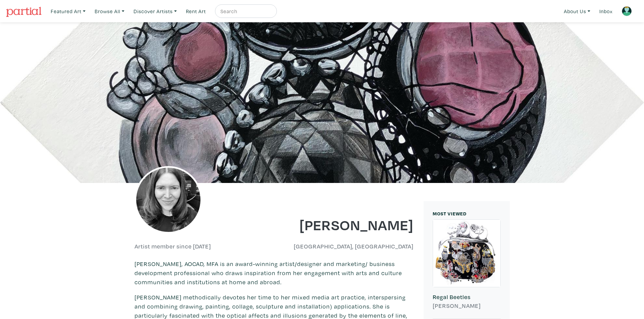 Image resolution: width=644 pixels, height=319 pixels. What do you see at coordinates (68, 11) in the screenshot?
I see `a: Featured Art` at bounding box center [68, 11].